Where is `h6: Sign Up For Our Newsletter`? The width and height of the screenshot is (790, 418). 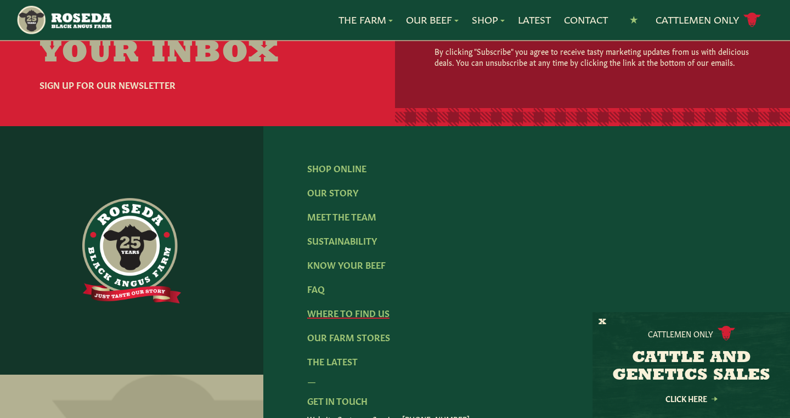
h6: Sign Up For Our Newsletter is located at coordinates (180, 85).